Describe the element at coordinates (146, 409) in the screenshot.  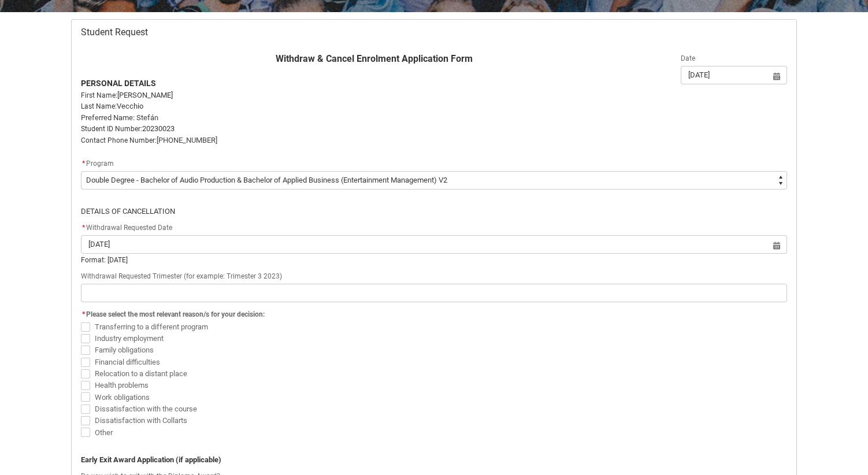
I see `span: Dissatisfaction with the course` at that location.